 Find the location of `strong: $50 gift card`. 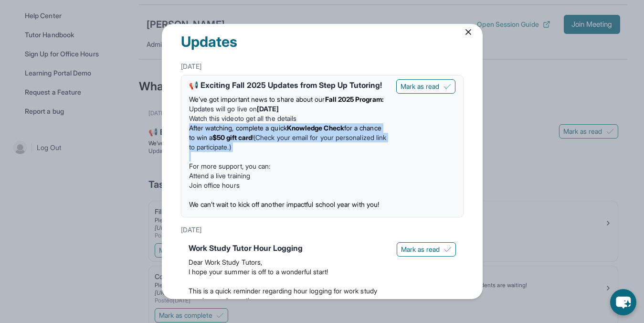

strong: $50 gift card is located at coordinates (232, 137).